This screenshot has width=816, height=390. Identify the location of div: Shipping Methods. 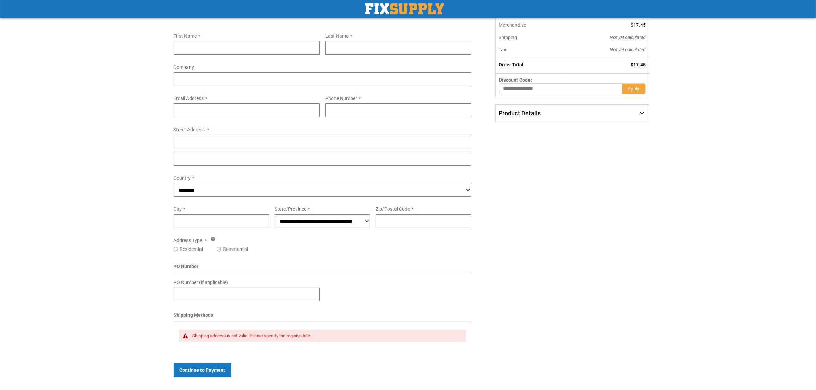
(323, 317).